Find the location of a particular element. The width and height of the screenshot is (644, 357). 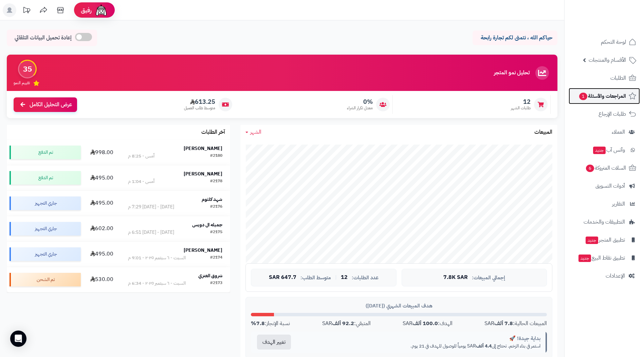

span: معدل تكرار الشراء is located at coordinates (360, 108).